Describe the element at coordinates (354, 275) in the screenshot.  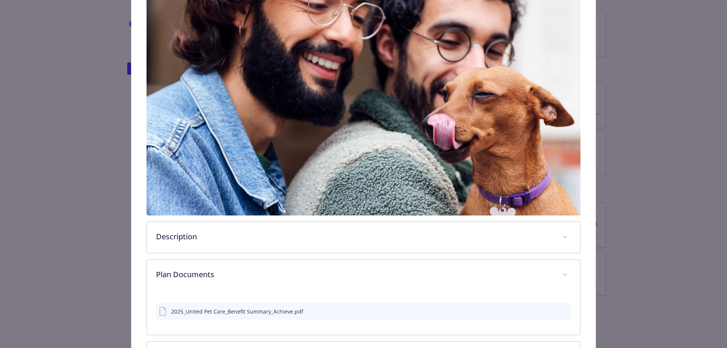
I see `p: Plan Documents` at that location.